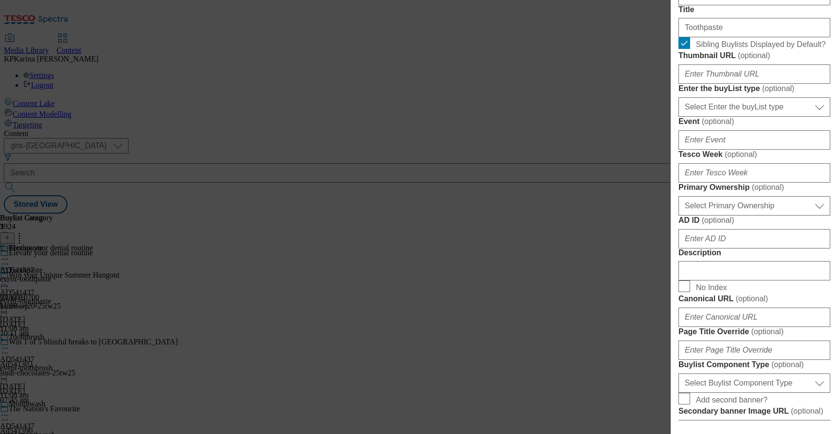 The width and height of the screenshot is (838, 434). What do you see at coordinates (754, 299) in the screenshot?
I see `label: Canonical URL` at bounding box center [754, 299].